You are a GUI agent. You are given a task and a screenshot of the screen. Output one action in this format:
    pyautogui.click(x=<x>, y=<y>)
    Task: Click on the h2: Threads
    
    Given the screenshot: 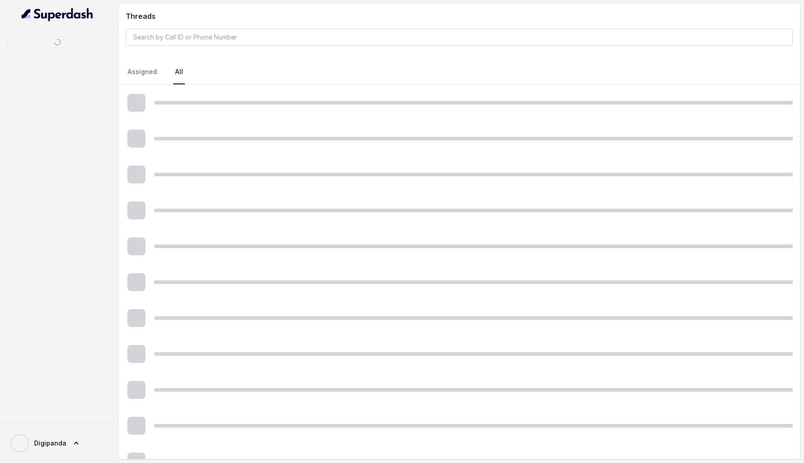 What is the action you would take?
    pyautogui.click(x=459, y=16)
    